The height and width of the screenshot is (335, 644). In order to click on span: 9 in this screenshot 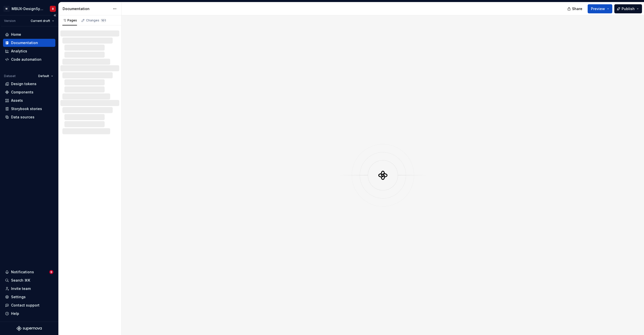, I will do `click(51, 272)`.